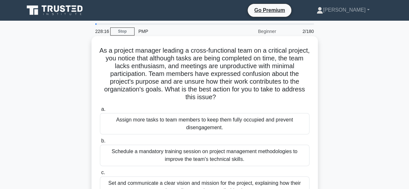  What do you see at coordinates (251, 31) in the screenshot?
I see `div: Beginner` at bounding box center [251, 31].